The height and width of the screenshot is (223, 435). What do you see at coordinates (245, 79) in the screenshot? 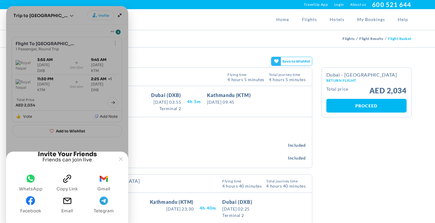
I see `span: 4 Hours 5 Minutes` at bounding box center [245, 79].